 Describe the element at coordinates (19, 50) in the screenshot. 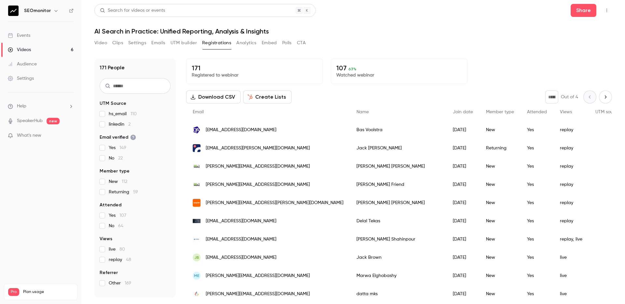

I see `div: Videos` at that location.